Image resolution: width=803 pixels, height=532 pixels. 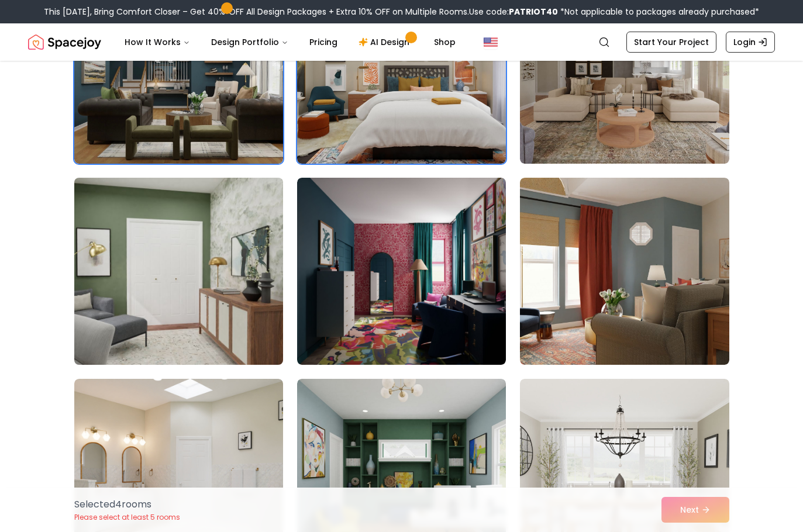 What do you see at coordinates (491, 42) in the screenshot?
I see `img: United States` at bounding box center [491, 42].